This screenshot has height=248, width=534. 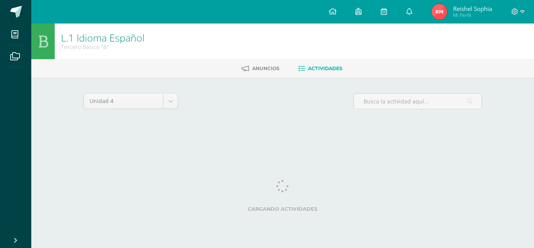 What do you see at coordinates (473, 15) in the screenshot?
I see `span: Mi Perfil` at bounding box center [473, 15].